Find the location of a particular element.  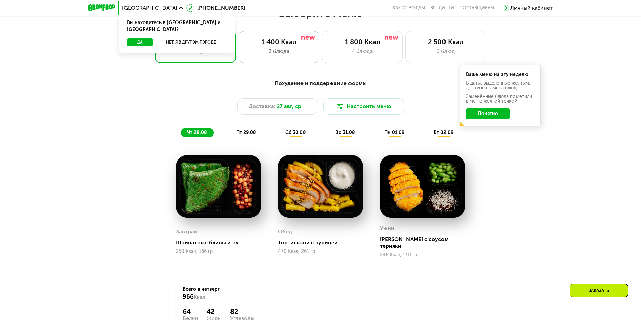

div: Похудение и поддержание формы is located at coordinates (320, 83).